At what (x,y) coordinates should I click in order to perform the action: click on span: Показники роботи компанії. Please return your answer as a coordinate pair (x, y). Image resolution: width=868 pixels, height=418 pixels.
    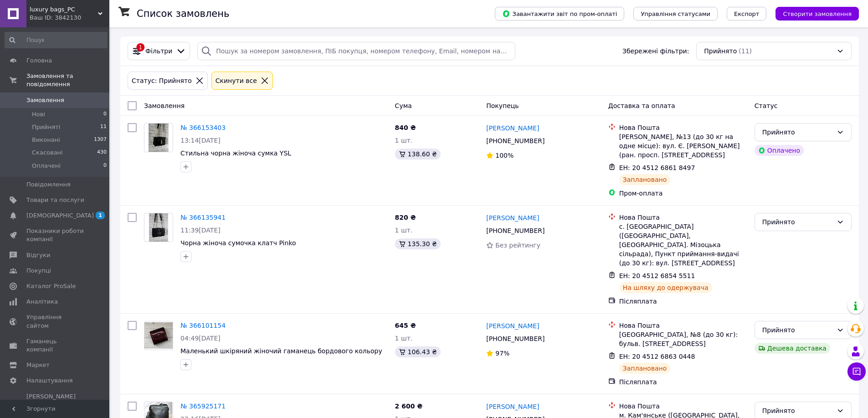
    Looking at the image, I should click on (55, 235).